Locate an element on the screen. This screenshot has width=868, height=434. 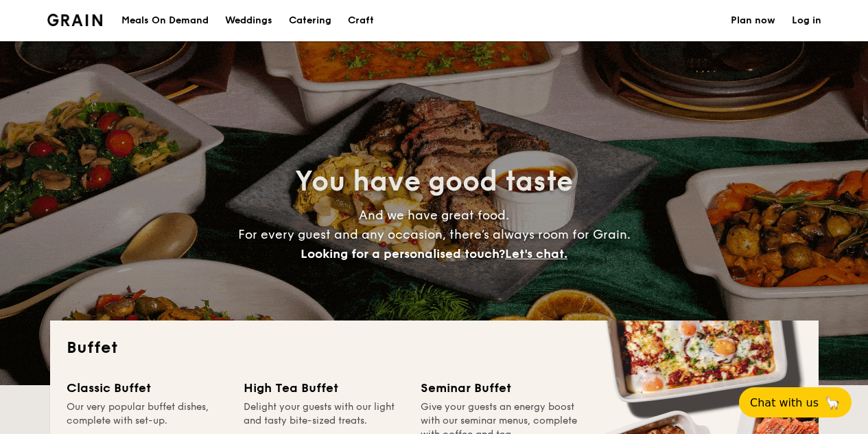
div: High Tea Buffet is located at coordinates (324, 387).